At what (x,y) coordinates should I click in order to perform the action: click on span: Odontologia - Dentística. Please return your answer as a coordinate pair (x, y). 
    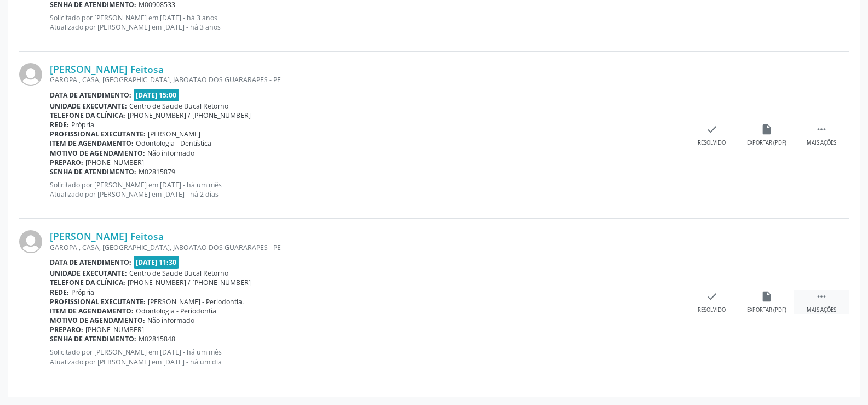
    Looking at the image, I should click on (174, 143).